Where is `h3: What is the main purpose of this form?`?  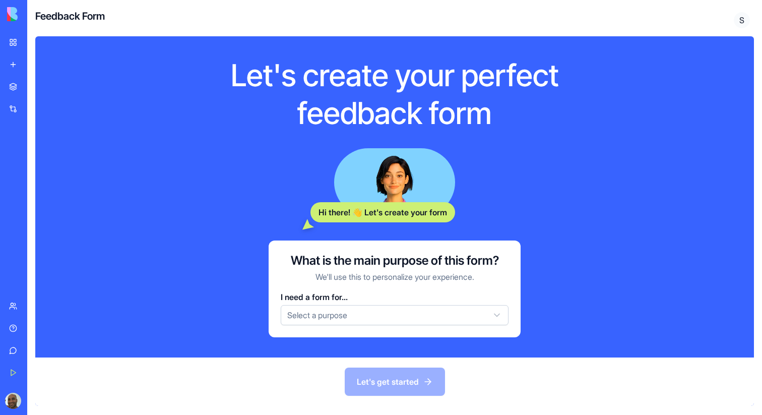 h3: What is the main purpose of this form? is located at coordinates (395, 261).